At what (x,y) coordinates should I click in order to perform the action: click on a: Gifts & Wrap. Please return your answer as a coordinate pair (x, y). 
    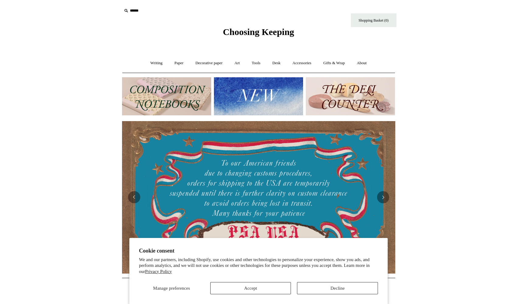
    Looking at the image, I should click on (334, 63).